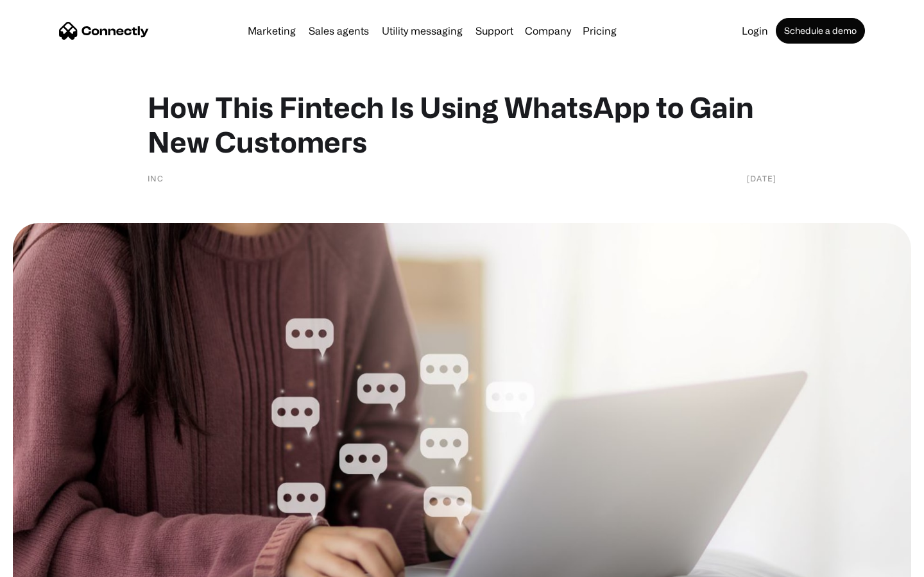 The height and width of the screenshot is (577, 924). What do you see at coordinates (462, 125) in the screenshot?
I see `h1: How This Fintech Is Using WhatsApp to Gain New Customers` at bounding box center [462, 125].